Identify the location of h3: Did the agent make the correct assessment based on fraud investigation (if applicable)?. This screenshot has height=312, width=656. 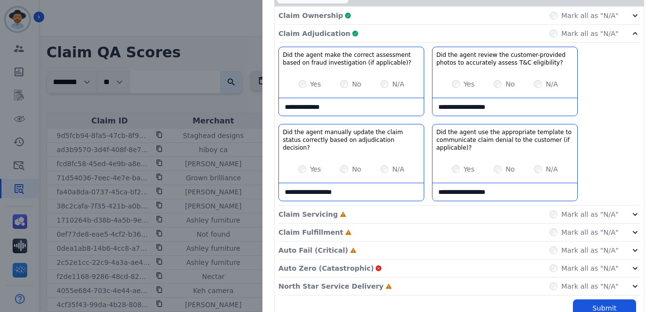
(351, 59).